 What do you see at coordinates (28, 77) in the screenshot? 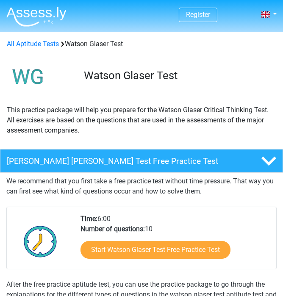
I see `img: watson glaser test` at bounding box center [28, 77].